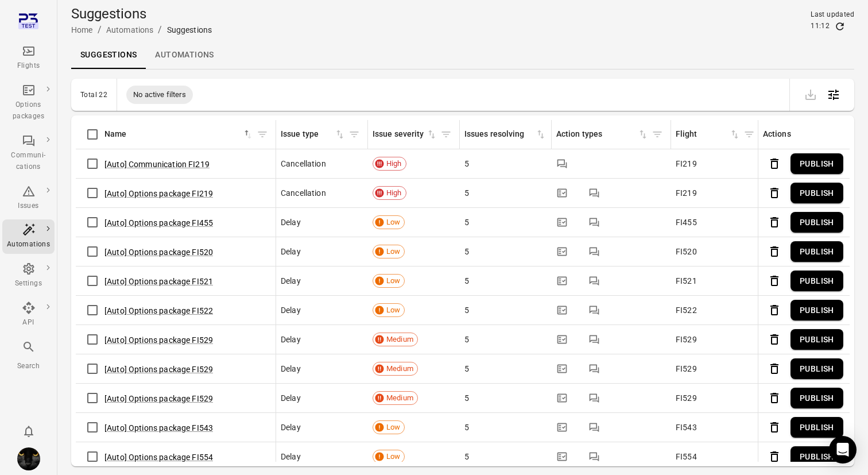 The width and height of the screenshot is (868, 475). Describe the element at coordinates (749, 134) in the screenshot. I see `button: Filter by flight` at that location.